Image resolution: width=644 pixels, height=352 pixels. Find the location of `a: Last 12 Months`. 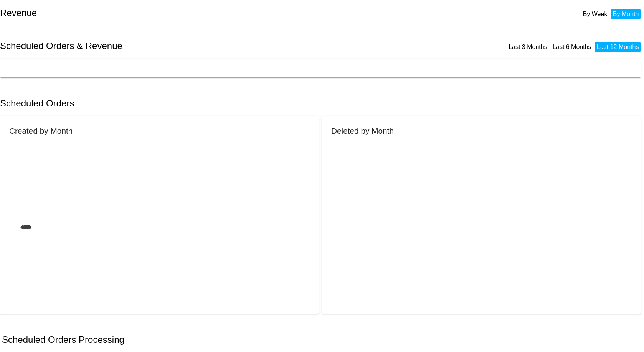

a: Last 12 Months is located at coordinates (617, 47).